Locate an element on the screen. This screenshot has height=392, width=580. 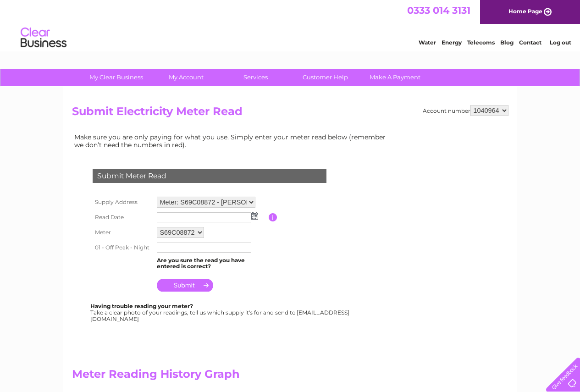
a: Blog is located at coordinates (507, 42).